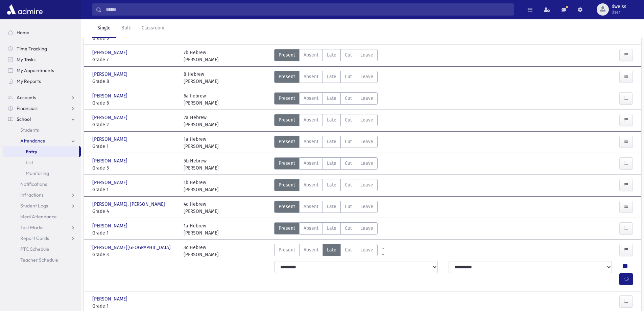  I want to click on span: Student Logs, so click(34, 206).